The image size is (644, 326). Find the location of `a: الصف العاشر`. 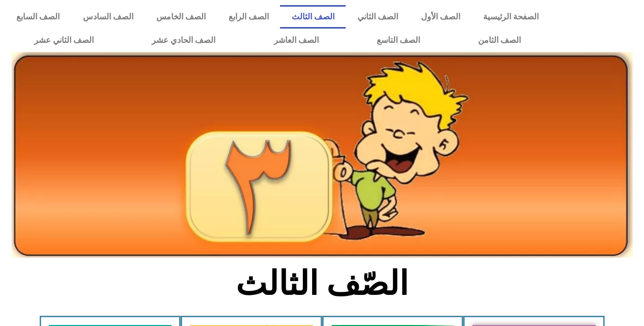

a: الصف العاشر is located at coordinates (296, 40).